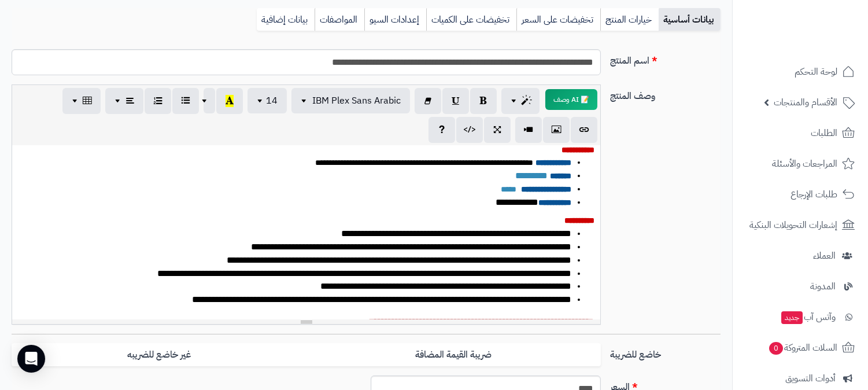  Describe the element at coordinates (823, 286) in the screenshot. I see `span: المدونة` at that location.